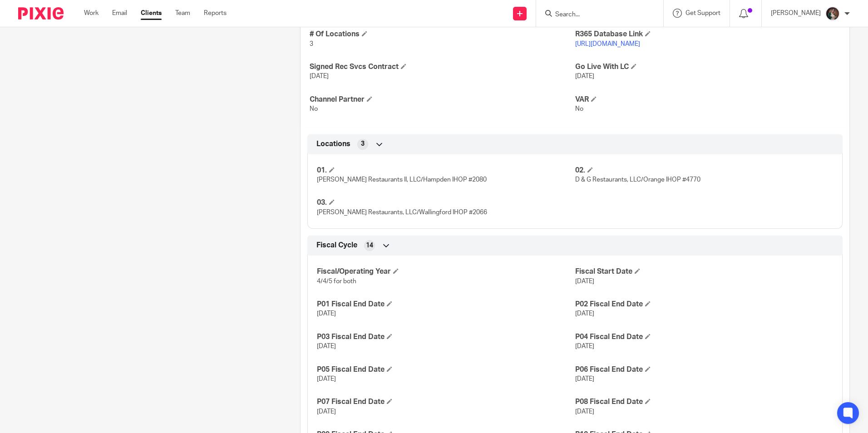  Describe the element at coordinates (442, 67) in the screenshot. I see `h4: Signed Rec Svcs Contract` at that location.